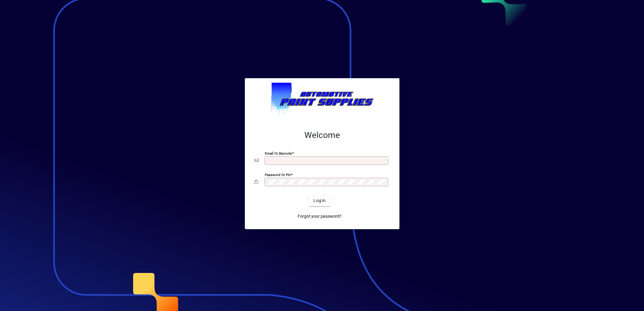 The height and width of the screenshot is (311, 644). I want to click on mat-label: Email or Barcode, so click(278, 153).